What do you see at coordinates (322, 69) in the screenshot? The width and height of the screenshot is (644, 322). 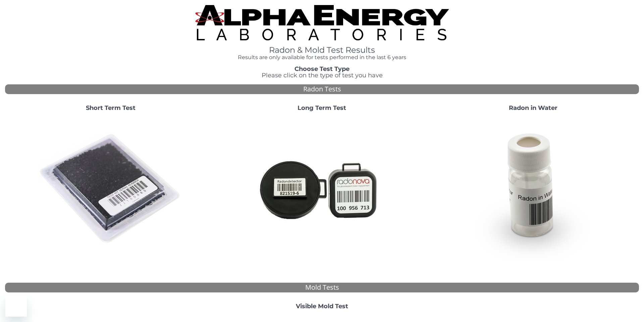 I see `strong: Choose Test Type` at bounding box center [322, 69].